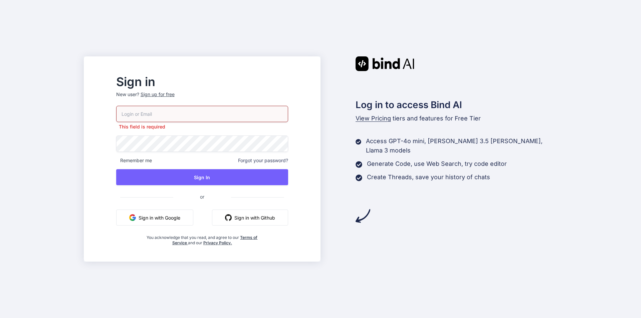  I want to click on img: arrow, so click(363, 216).